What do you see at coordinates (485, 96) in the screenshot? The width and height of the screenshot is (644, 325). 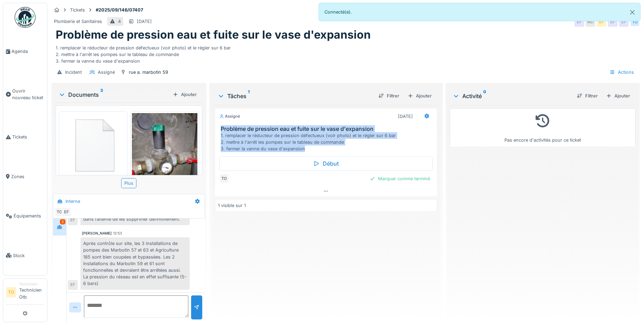 I see `sup: 0` at bounding box center [485, 96].